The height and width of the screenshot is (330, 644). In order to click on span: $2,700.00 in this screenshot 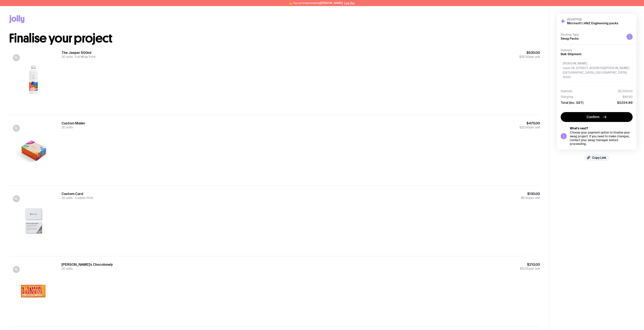, I will do `click(625, 91)`.